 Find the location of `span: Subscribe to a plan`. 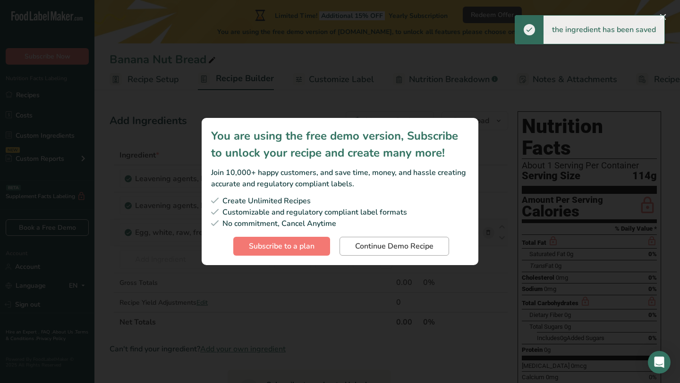

span: Subscribe to a plan is located at coordinates (281, 246).